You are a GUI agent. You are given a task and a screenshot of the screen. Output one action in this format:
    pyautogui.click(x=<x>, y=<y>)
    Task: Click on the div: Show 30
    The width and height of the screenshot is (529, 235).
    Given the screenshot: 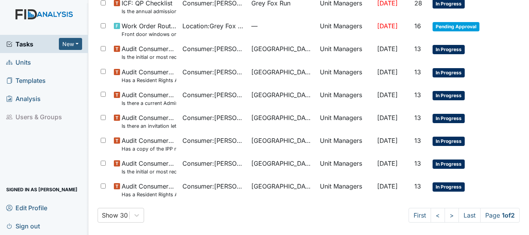 What is the action you would take?
    pyautogui.click(x=115, y=215)
    